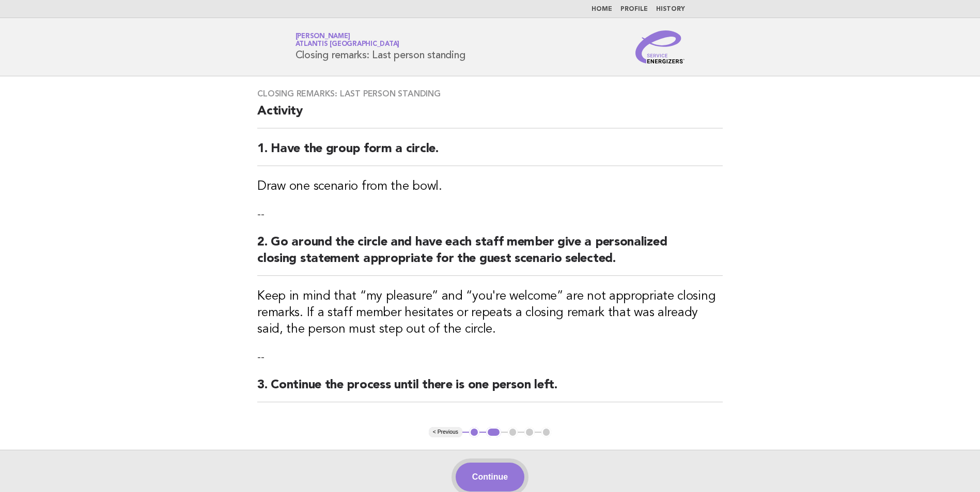 Image resolution: width=980 pixels, height=492 pixels. I want to click on h3: Closing remarks: Last person standing, so click(490, 94).